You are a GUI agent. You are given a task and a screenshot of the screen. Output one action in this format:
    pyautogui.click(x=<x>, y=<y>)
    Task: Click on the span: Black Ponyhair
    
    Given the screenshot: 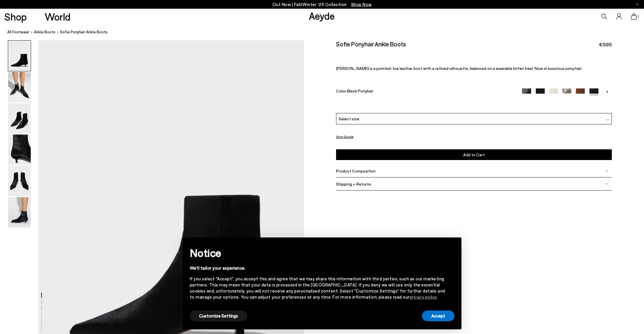 What is the action you would take?
    pyautogui.click(x=360, y=90)
    